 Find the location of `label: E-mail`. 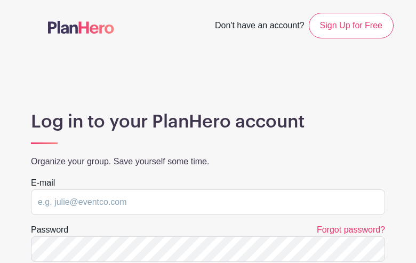

label: E-mail is located at coordinates (43, 183).